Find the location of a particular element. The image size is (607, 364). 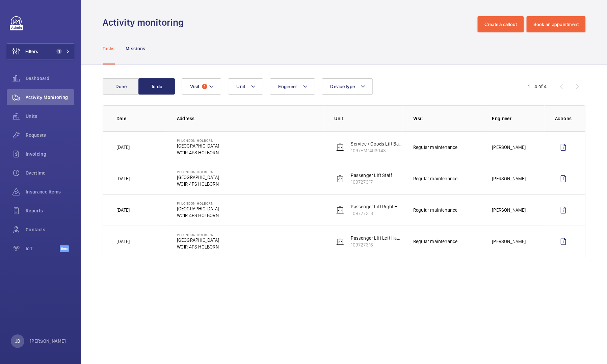

button: Engineer is located at coordinates (293, 86).